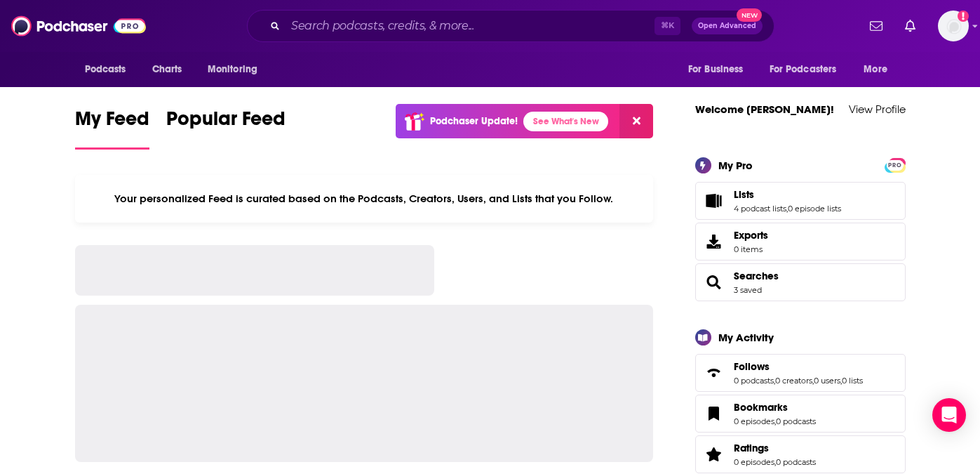 The image size is (980, 474). I want to click on a: Exports, so click(800, 242).